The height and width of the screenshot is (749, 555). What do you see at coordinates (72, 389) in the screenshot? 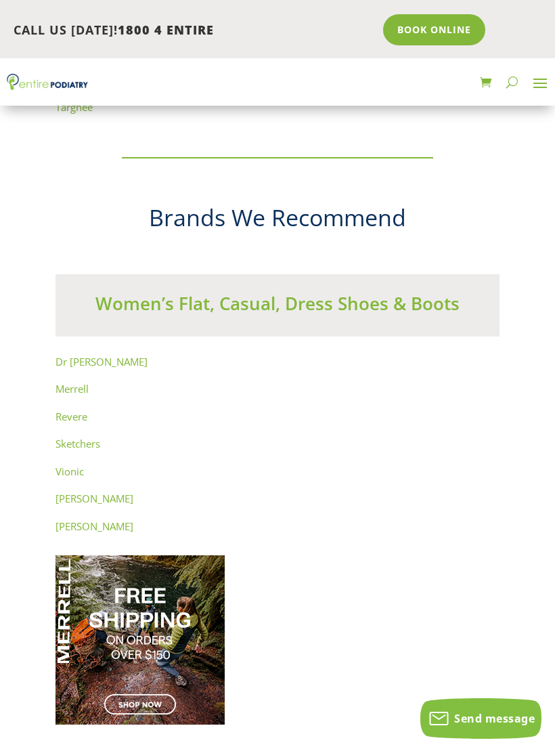
I see `a: Merrell` at bounding box center [72, 389].